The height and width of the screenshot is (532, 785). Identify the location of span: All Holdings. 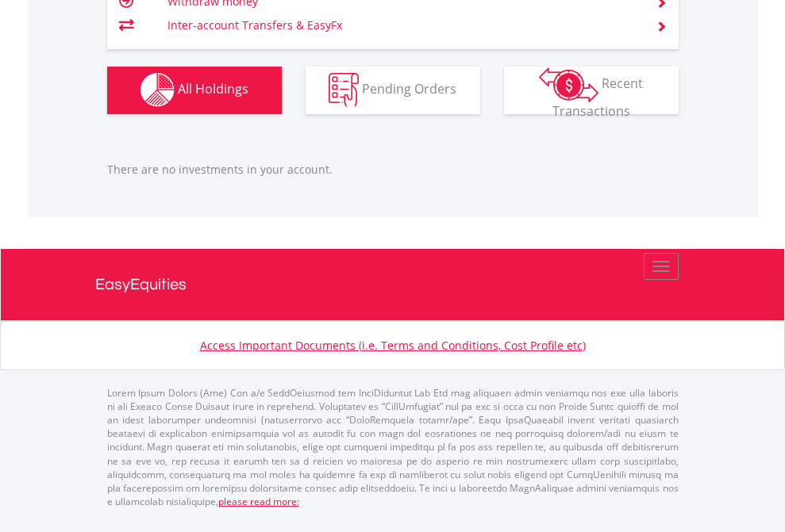
(213, 89).